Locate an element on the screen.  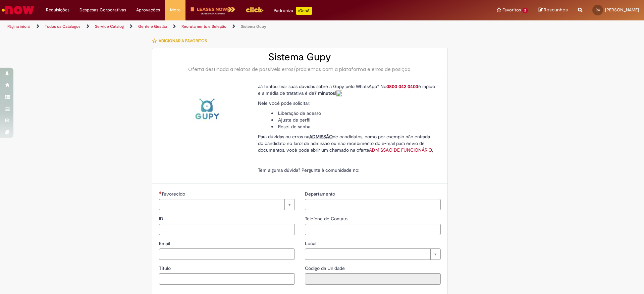
span: Favoritos is located at coordinates (511, 10).